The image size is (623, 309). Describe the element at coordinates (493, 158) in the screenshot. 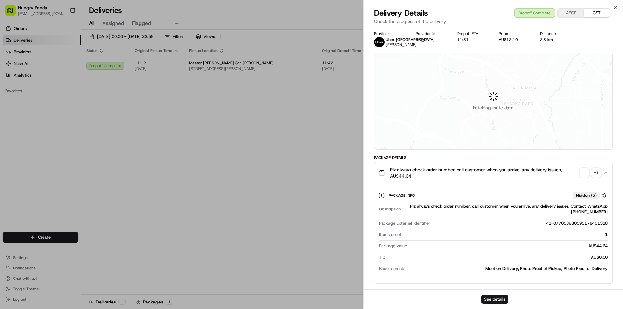

I see `div: Package Details` at that location.